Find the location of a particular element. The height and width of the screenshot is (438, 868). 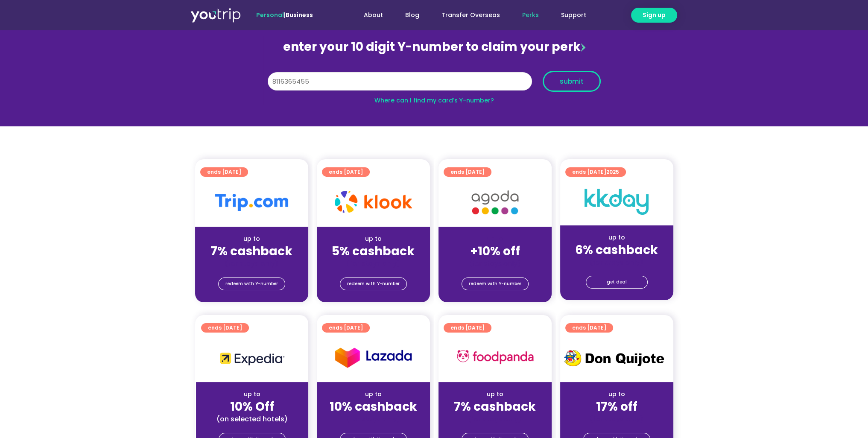

a: get deal is located at coordinates (617, 282).